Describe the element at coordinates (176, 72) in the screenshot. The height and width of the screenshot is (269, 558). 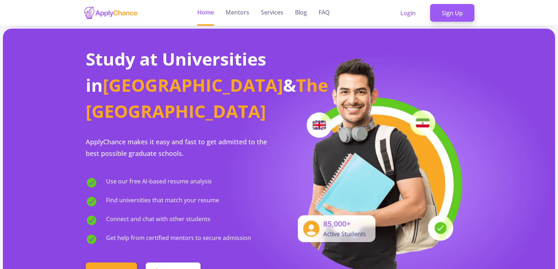
I see `span: Study at Universities in` at that location.